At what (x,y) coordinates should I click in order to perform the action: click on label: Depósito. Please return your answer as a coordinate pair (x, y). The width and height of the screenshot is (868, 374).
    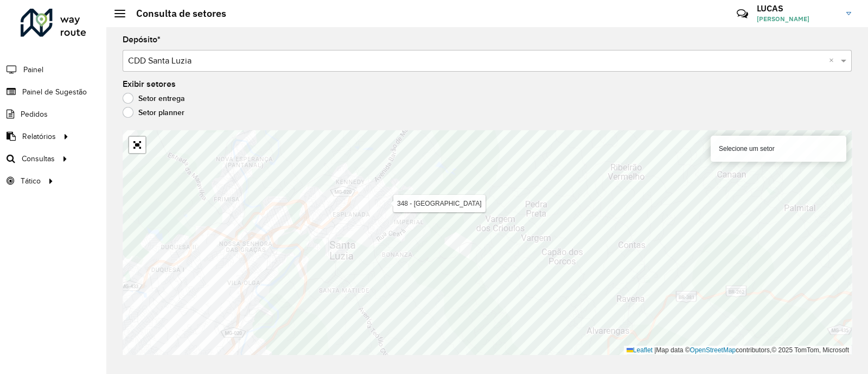
    Looking at the image, I should click on (142, 40).